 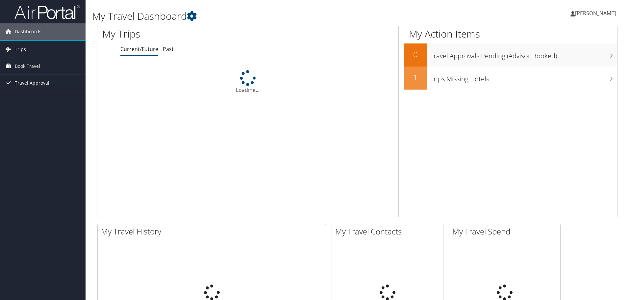 What do you see at coordinates (248, 82) in the screenshot?
I see `div: Loading...` at bounding box center [248, 82].